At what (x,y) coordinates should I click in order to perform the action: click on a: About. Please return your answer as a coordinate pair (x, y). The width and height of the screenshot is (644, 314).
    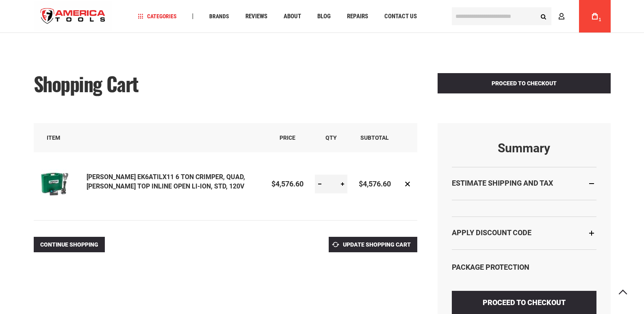
    Looking at the image, I should click on (292, 16).